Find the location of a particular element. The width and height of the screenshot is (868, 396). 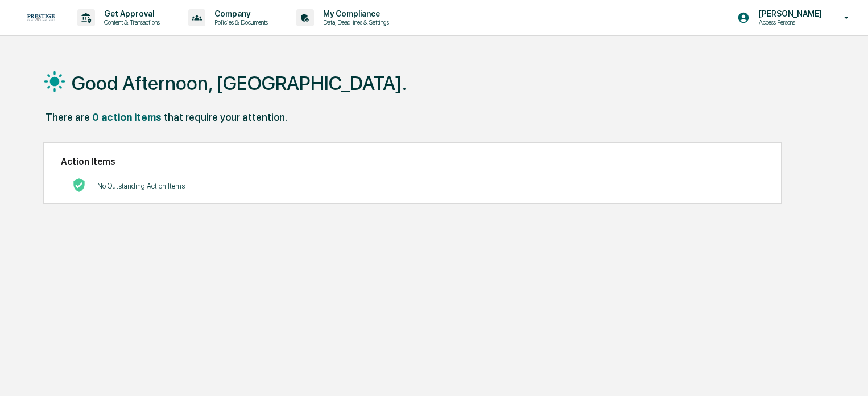

div: 0 action items is located at coordinates (127, 117).